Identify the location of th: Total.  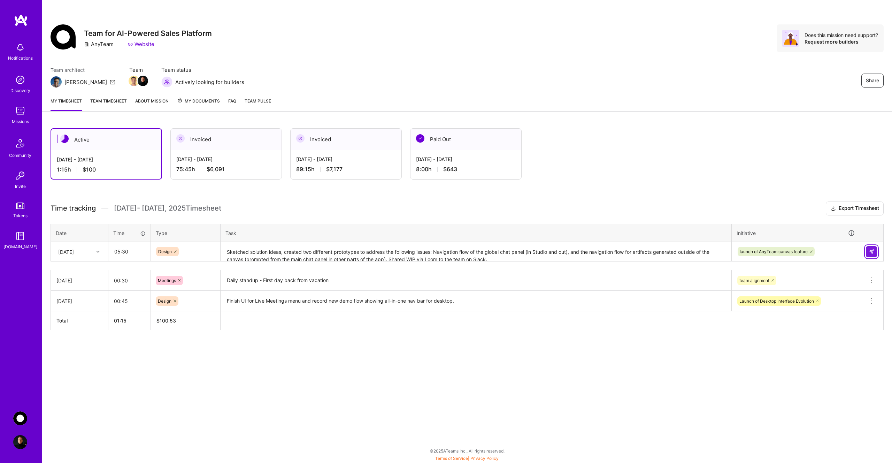
(79, 321).